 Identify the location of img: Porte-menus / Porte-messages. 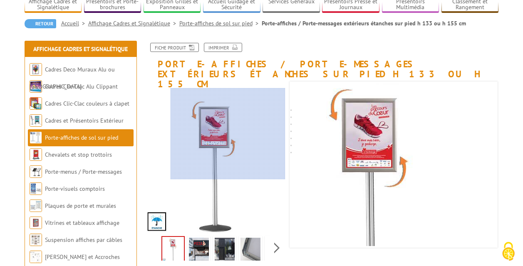
(36, 172).